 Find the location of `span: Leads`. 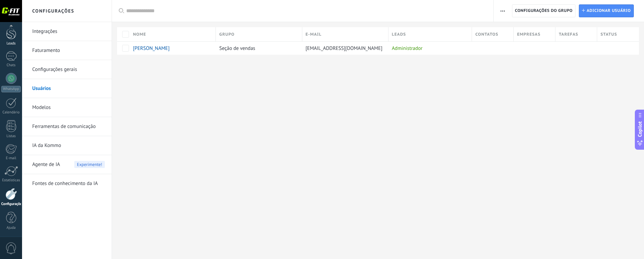

span: Leads is located at coordinates (399, 34).